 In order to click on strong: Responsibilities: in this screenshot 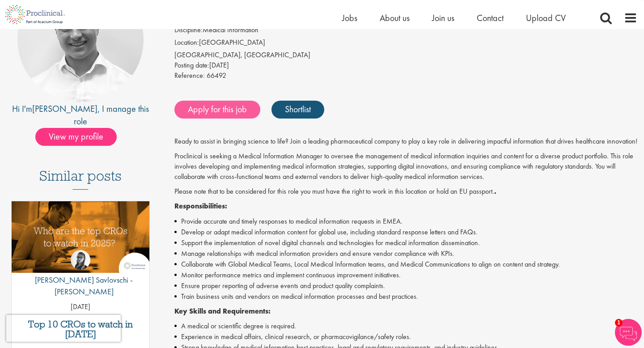, I will do `click(201, 205)`.